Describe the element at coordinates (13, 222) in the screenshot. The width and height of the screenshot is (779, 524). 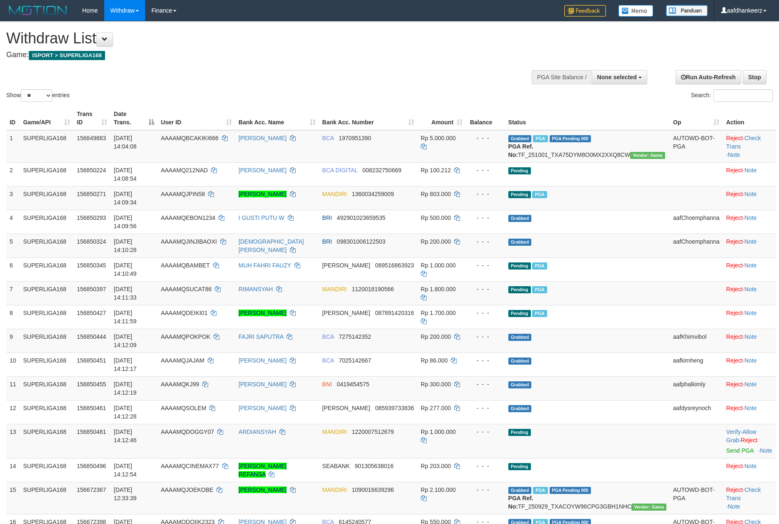
I see `td: 4` at that location.